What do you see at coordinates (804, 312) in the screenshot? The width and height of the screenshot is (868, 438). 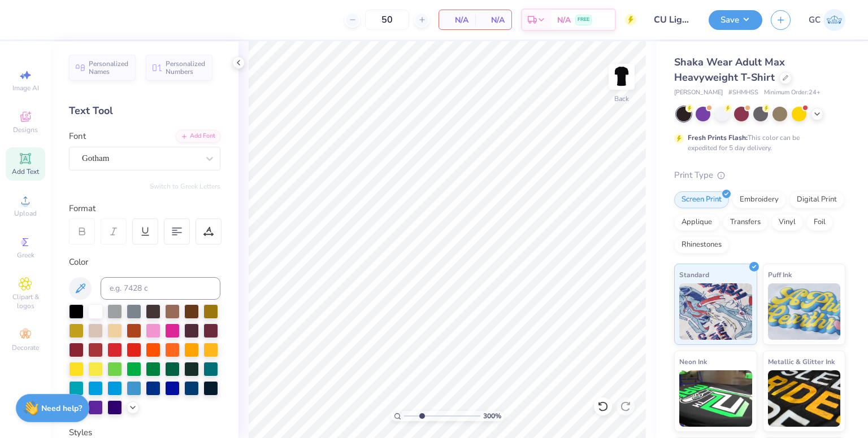 I see `img: Puff Ink` at bounding box center [804, 312].